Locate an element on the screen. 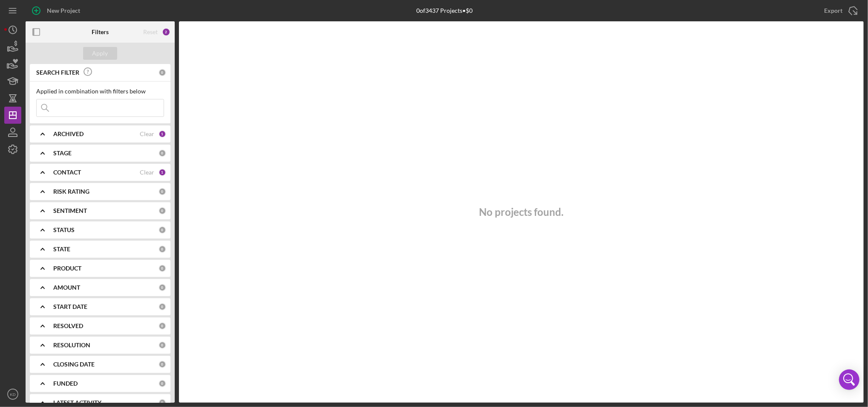 The image size is (868, 407). div: Apply is located at coordinates (100, 53).